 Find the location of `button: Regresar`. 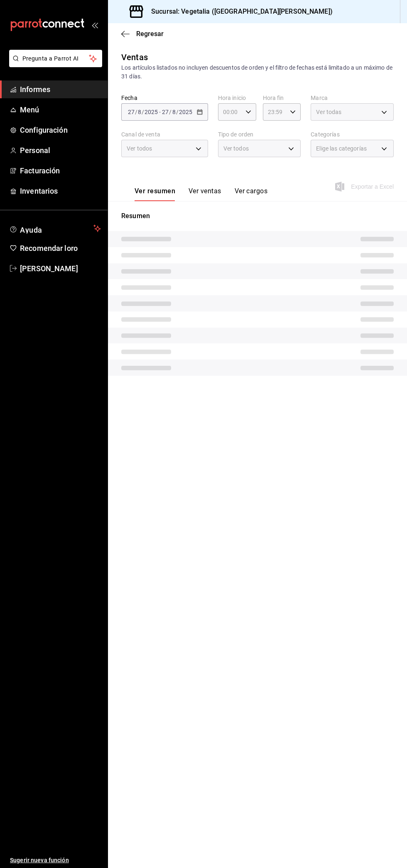

button: Regresar is located at coordinates (142, 34).